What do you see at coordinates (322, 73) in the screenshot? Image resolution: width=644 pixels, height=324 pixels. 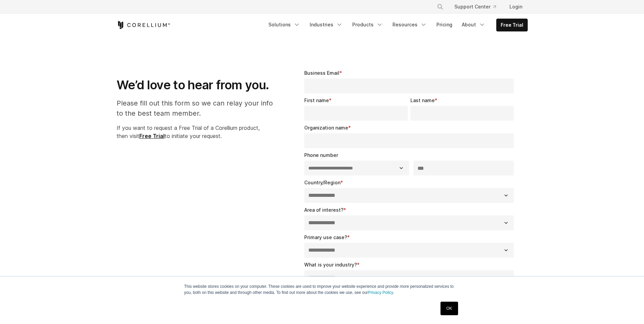 I see `span: Business Email` at bounding box center [322, 73].